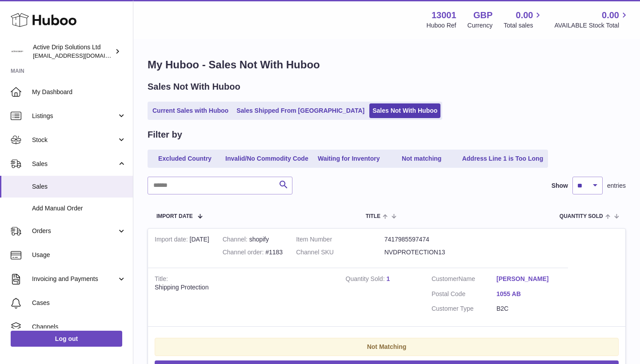 The image size is (640, 364). What do you see at coordinates (464, 295) in the screenshot?
I see `dt: Postal Code` at bounding box center [464, 295].